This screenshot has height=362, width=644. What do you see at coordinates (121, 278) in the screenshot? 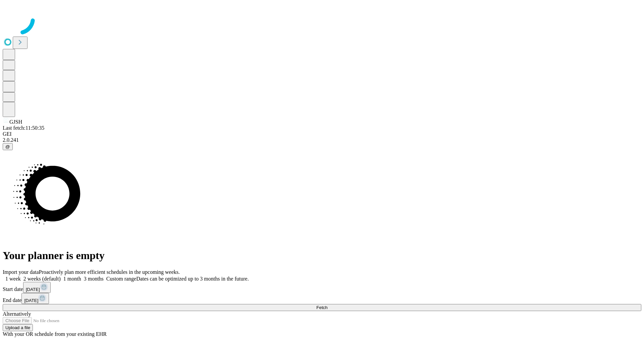
I see `span: Custom range` at bounding box center [121, 278].